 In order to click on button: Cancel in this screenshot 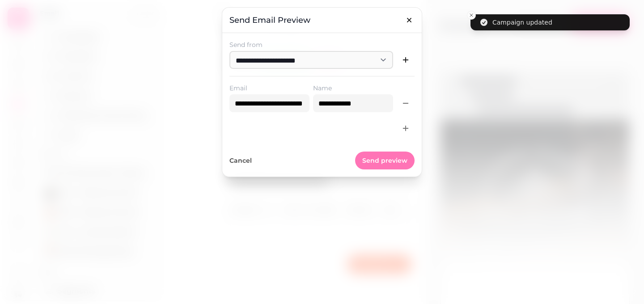, I will do `click(240, 160)`.